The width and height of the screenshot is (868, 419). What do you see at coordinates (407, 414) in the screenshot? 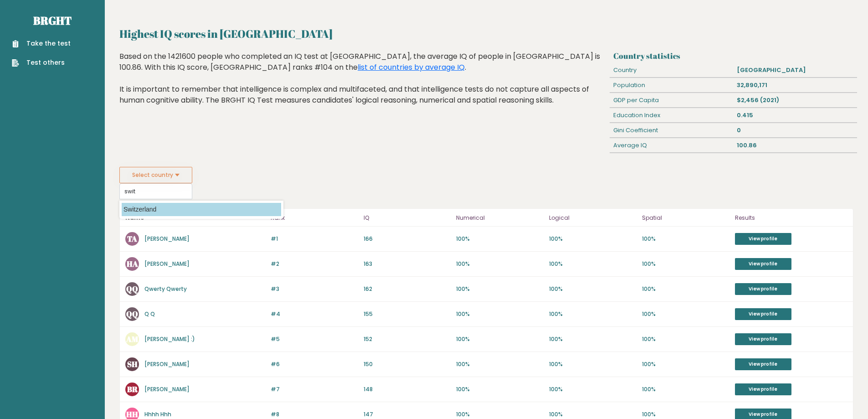
I see `p: 147` at bounding box center [407, 414].